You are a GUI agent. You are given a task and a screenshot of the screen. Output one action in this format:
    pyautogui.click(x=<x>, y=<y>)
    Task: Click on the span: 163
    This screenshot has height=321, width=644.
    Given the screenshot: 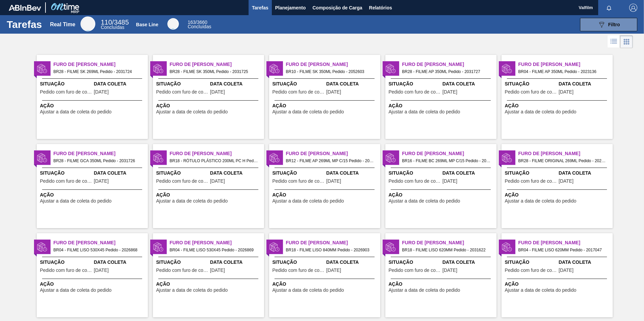 What is the action you would take?
    pyautogui.click(x=191, y=22)
    